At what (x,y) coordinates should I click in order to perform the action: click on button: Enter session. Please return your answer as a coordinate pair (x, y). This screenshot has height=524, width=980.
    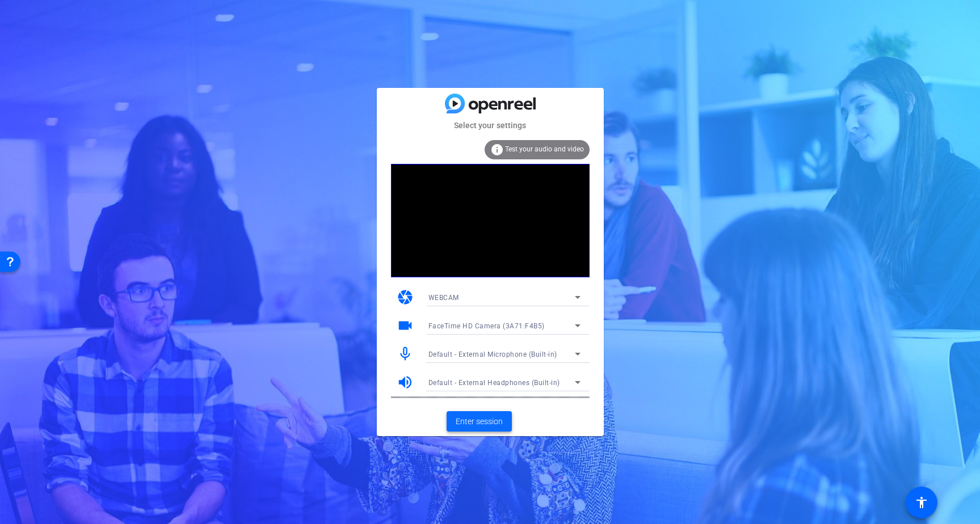
    Looking at the image, I should click on (479, 422).